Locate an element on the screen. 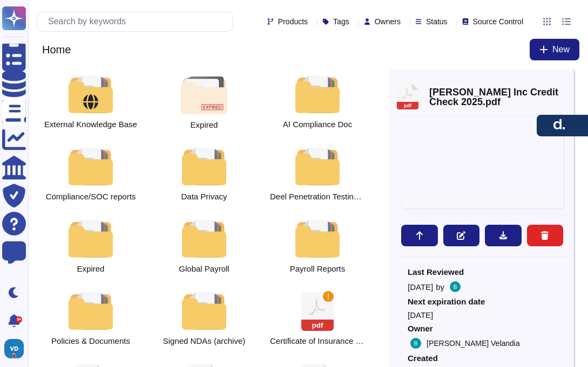  span: Payroll Reports is located at coordinates (318, 269).